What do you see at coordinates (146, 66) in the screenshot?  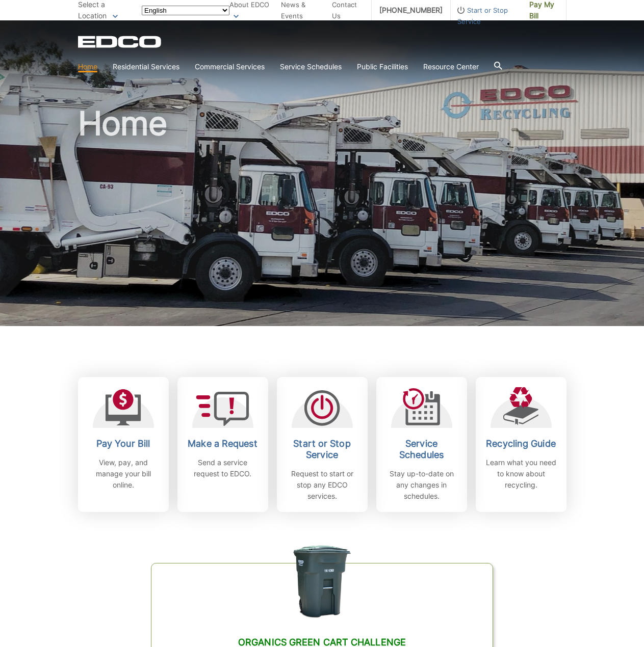 I see `a: Residential Services` at bounding box center [146, 66].